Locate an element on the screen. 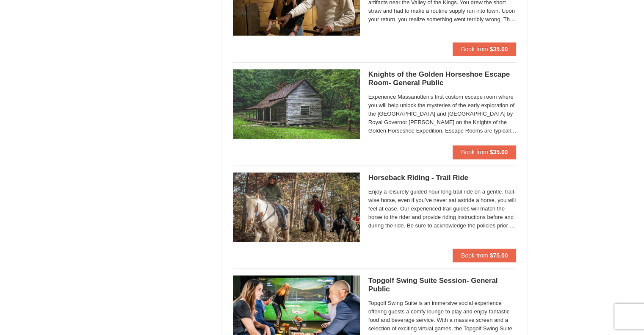 The width and height of the screenshot is (644, 335). h5: Knights of the Golden Horseshoe Escape Room- General Public is located at coordinates (442, 79).